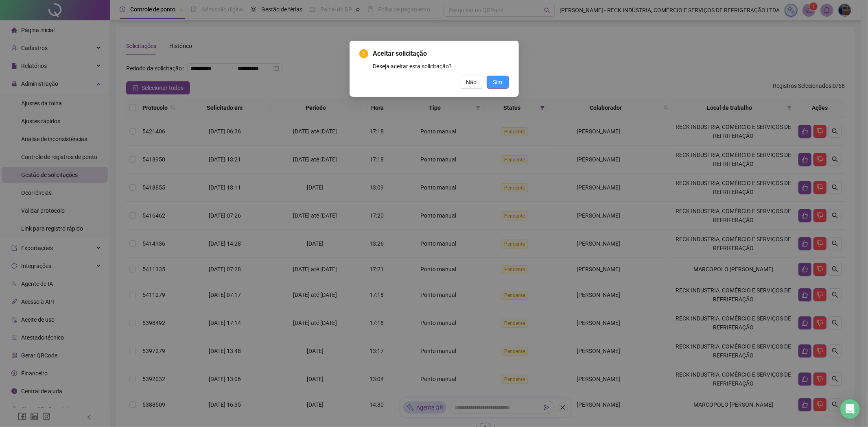 The width and height of the screenshot is (868, 427). Describe the element at coordinates (850, 409) in the screenshot. I see `div: Open Intercom Messenger` at that location.